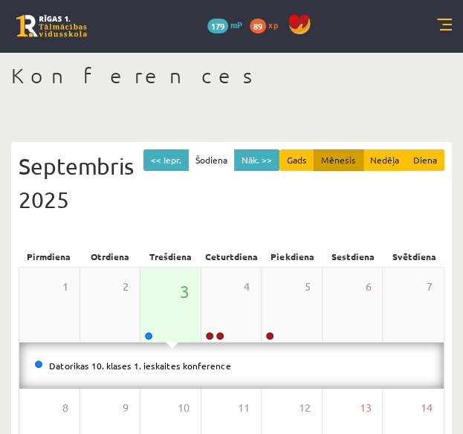 The height and width of the screenshot is (434, 463). What do you see at coordinates (353, 256) in the screenshot?
I see `div: Sestdiena` at bounding box center [353, 256].